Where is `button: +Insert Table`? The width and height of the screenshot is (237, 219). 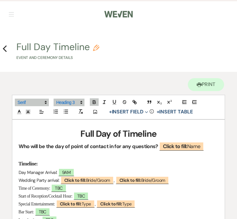 button: +Insert Table is located at coordinates (174, 112).